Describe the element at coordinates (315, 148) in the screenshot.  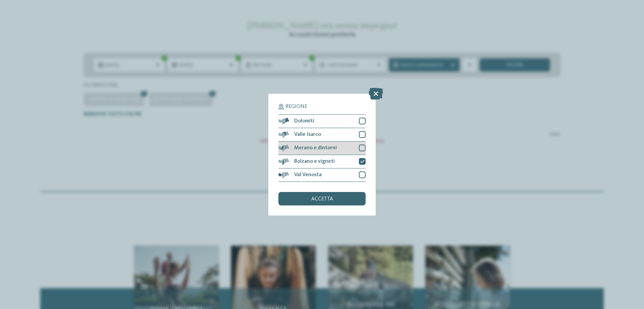
I see `span: Merano e dintorni` at that location.